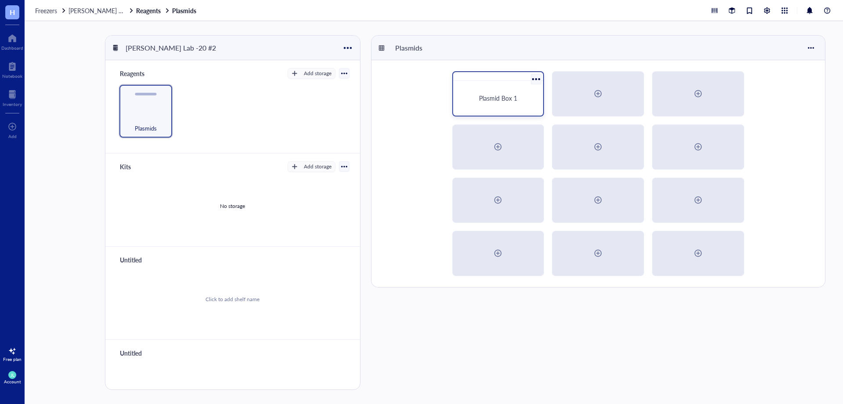 This screenshot has height=404, width=843. I want to click on div: Notebook, so click(12, 76).